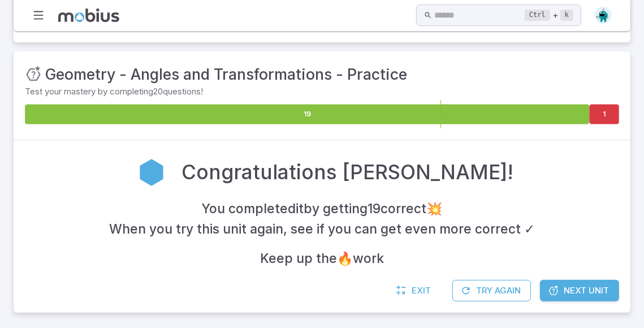  What do you see at coordinates (586, 291) in the screenshot?
I see `span: Next Unit` at bounding box center [586, 291].